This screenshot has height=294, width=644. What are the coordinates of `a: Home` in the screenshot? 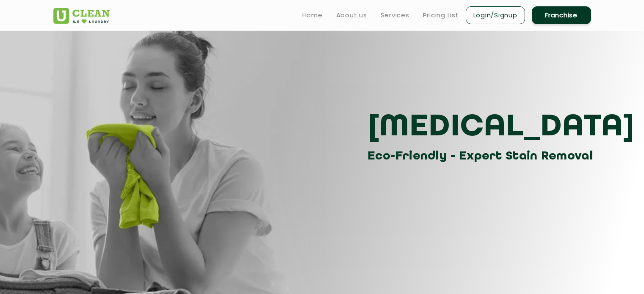 It's located at (313, 15).